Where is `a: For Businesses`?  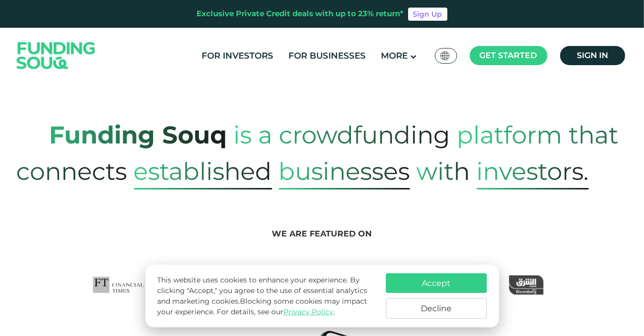 a: For Businesses is located at coordinates (327, 56).